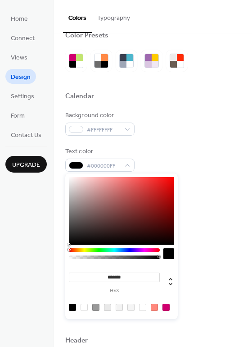  Describe the element at coordinates (143, 307) in the screenshot. I see `div: rgb(255, 255, 255)` at that location.